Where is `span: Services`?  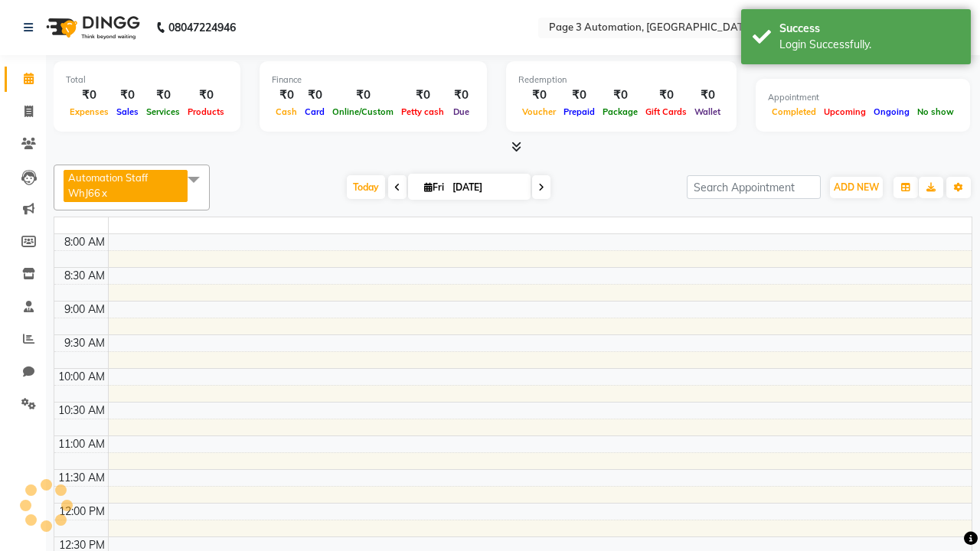 span: Services is located at coordinates (163, 112).